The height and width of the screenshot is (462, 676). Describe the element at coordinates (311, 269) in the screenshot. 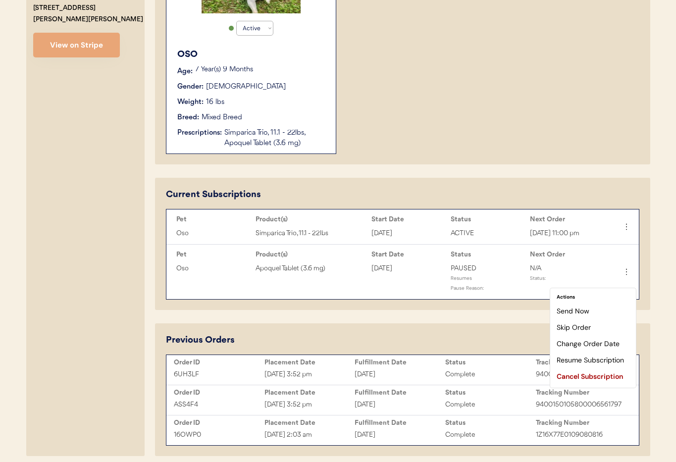

I see `div: Apoquel Tablet (3.6 mg)` at that location.